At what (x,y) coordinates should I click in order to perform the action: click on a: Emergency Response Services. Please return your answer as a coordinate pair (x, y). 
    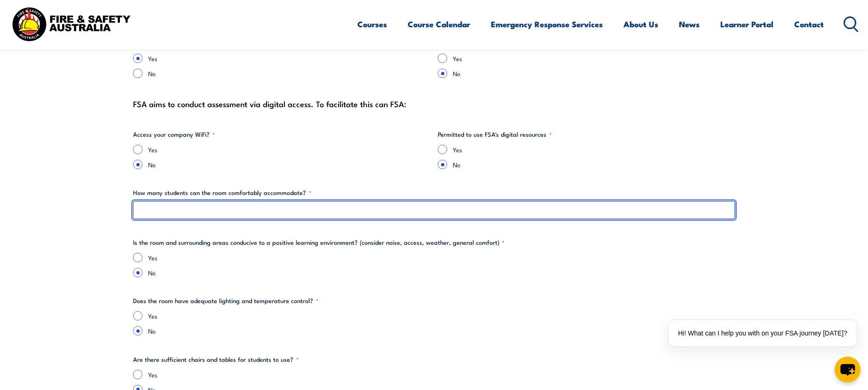
    Looking at the image, I should click on (547, 24).